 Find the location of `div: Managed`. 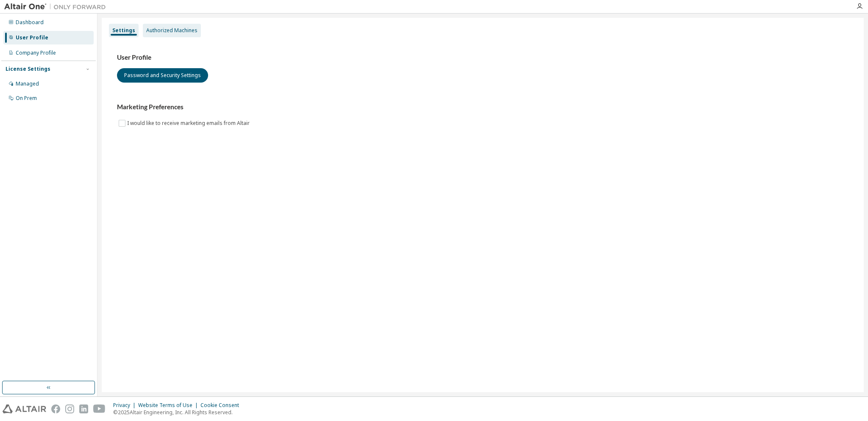

div: Managed is located at coordinates (27, 84).